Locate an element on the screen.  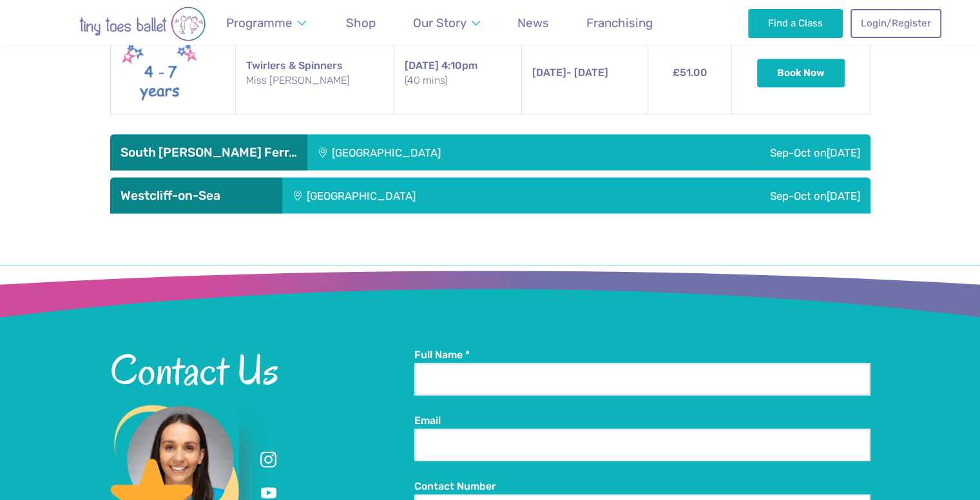
span: News is located at coordinates (533, 23).